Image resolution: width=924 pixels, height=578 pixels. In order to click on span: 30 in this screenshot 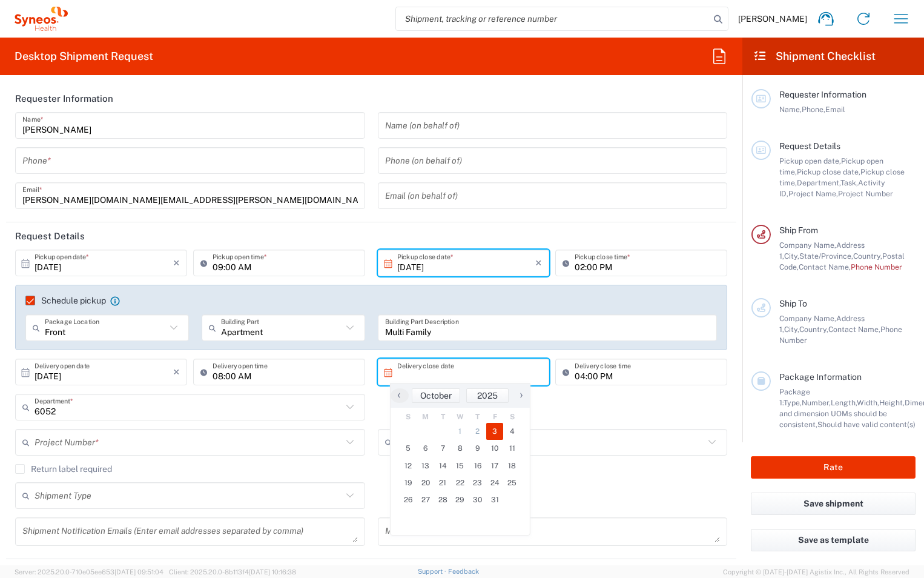, I will do `click(477, 500)`.